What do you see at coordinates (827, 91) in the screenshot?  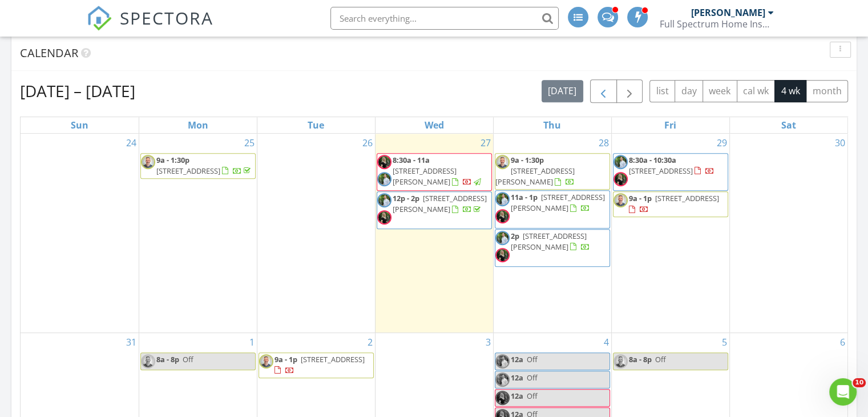 I see `button: month` at bounding box center [827, 91].